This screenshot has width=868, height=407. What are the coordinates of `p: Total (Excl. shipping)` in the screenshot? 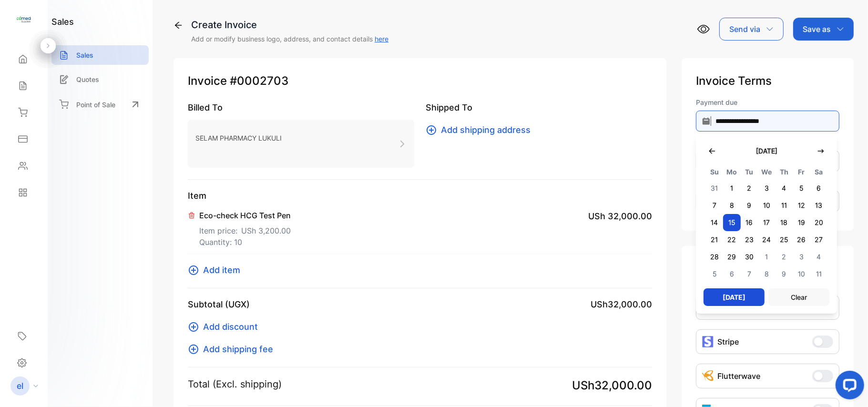 It's located at (234, 384).